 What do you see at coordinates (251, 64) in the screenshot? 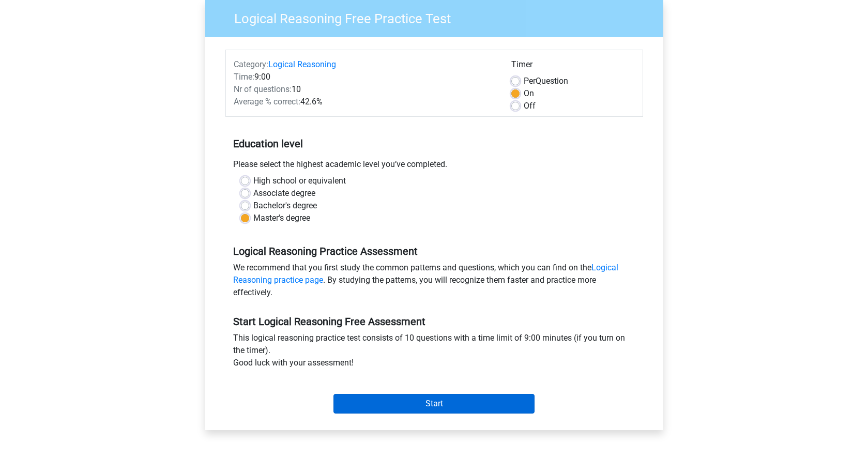
I see `span: Category:` at bounding box center [251, 64].